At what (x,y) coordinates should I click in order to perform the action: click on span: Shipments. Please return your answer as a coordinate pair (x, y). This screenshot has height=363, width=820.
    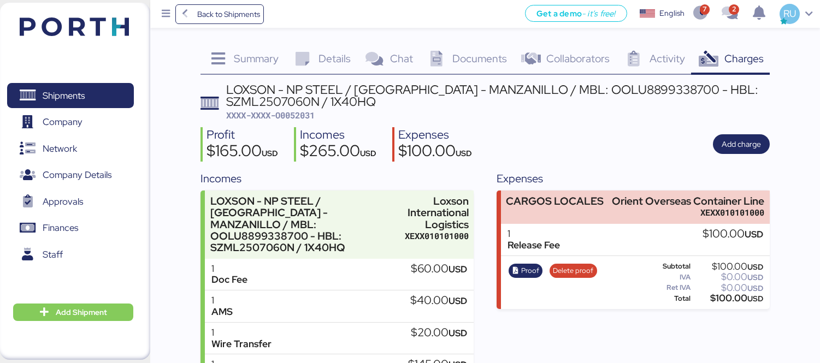
    Looking at the image, I should click on (63, 96).